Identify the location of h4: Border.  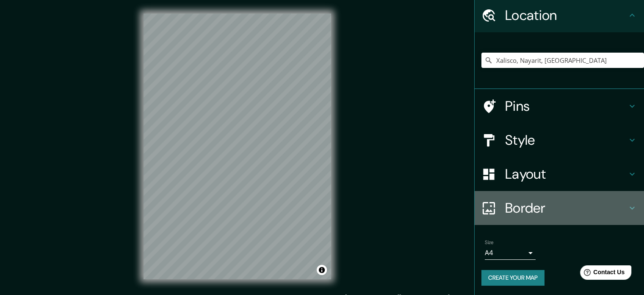
(566, 208).